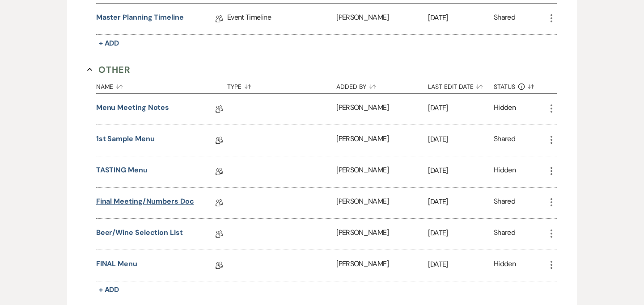 This screenshot has width=644, height=305. What do you see at coordinates (519, 85) in the screenshot?
I see `button: Status` at bounding box center [519, 85].